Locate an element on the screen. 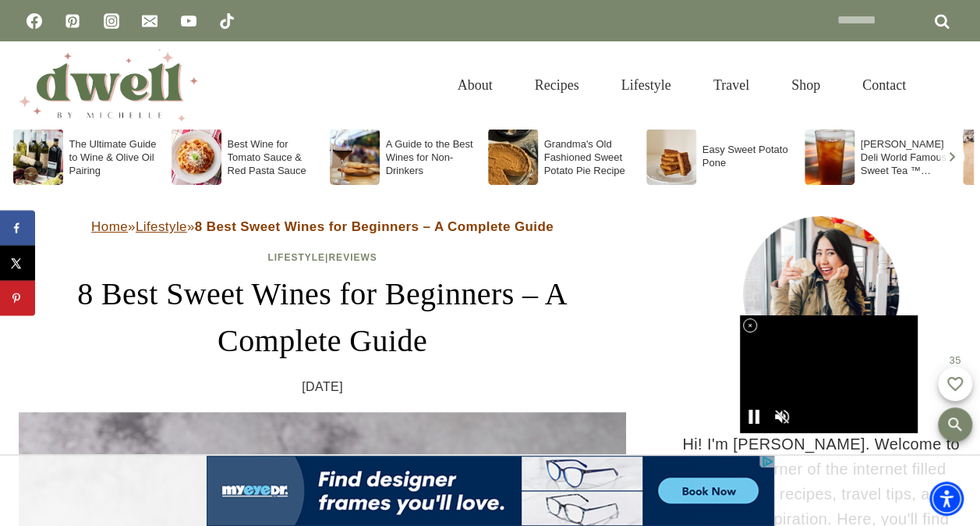  a: Recipes is located at coordinates (557, 85).